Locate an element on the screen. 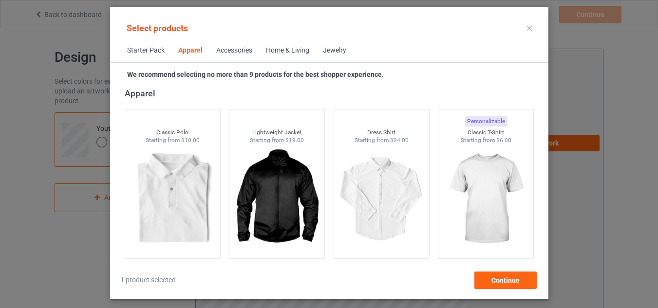 This screenshot has height=308, width=658. div: Classic Polo is located at coordinates (172, 132).